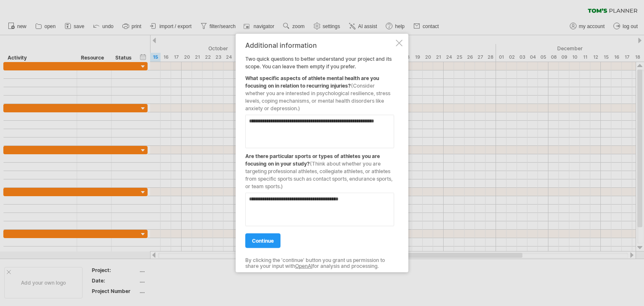 This screenshot has height=306, width=644. I want to click on span: continue, so click(263, 241).